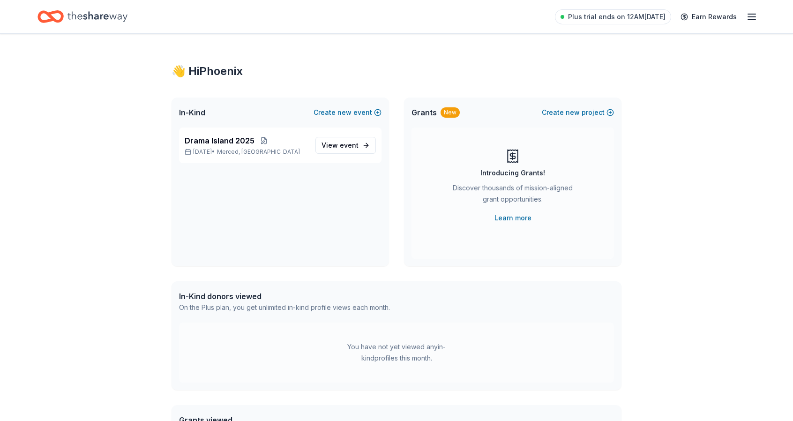 This screenshot has height=421, width=793. I want to click on a: Learn more, so click(513, 218).